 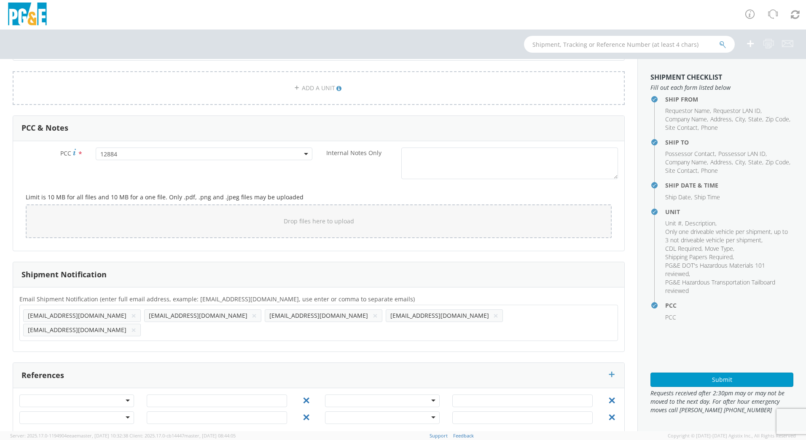 I want to click on span: Drop files here to upload, so click(x=319, y=221).